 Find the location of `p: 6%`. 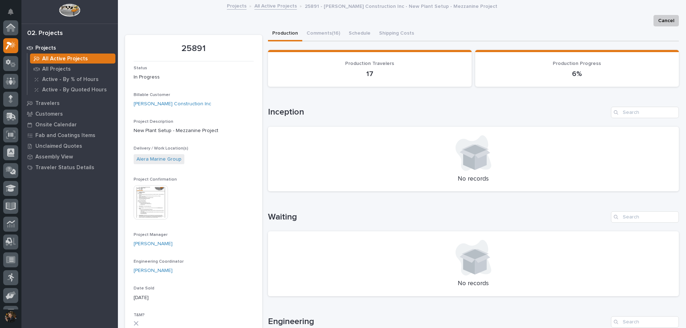

p: 6% is located at coordinates (577, 74).